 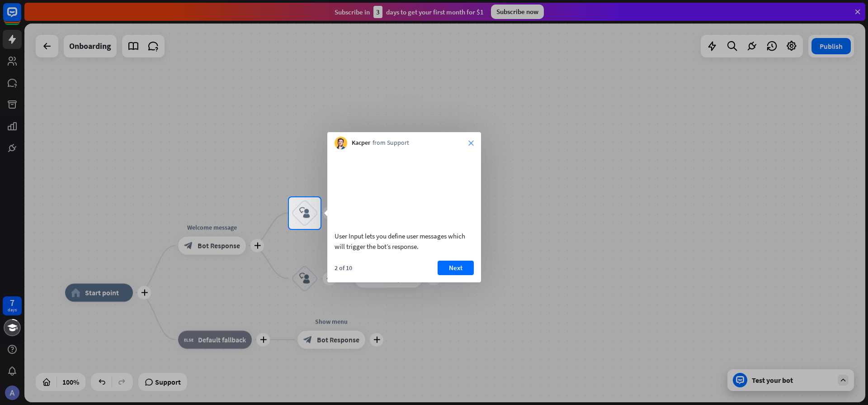 What do you see at coordinates (361, 143) in the screenshot?
I see `span: Kacper` at bounding box center [361, 143].